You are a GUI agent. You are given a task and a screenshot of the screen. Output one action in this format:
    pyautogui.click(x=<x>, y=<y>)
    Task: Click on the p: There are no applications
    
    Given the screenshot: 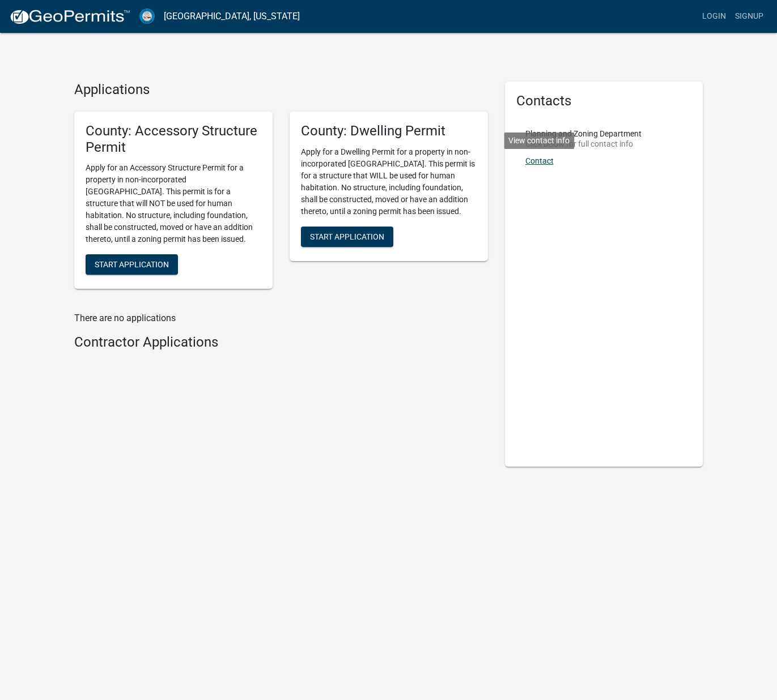 What is the action you would take?
    pyautogui.click(x=281, y=319)
    